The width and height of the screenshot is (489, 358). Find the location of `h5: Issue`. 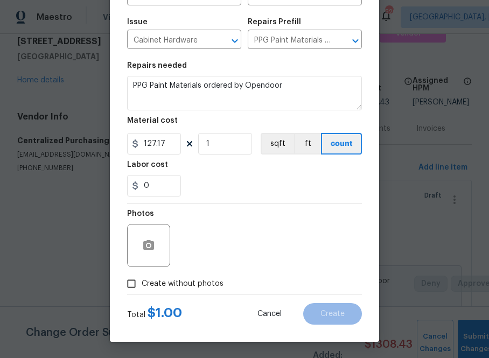

h5: Issue is located at coordinates (137, 22).